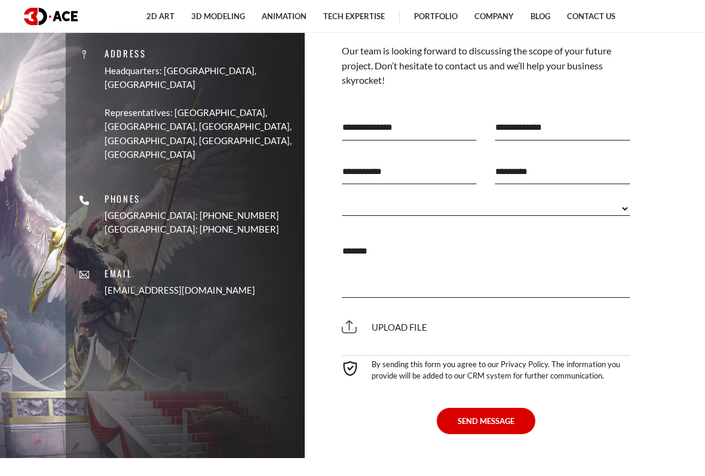 This screenshot has height=476, width=705. What do you see at coordinates (51, 16) in the screenshot?
I see `img: logo dark` at bounding box center [51, 16].